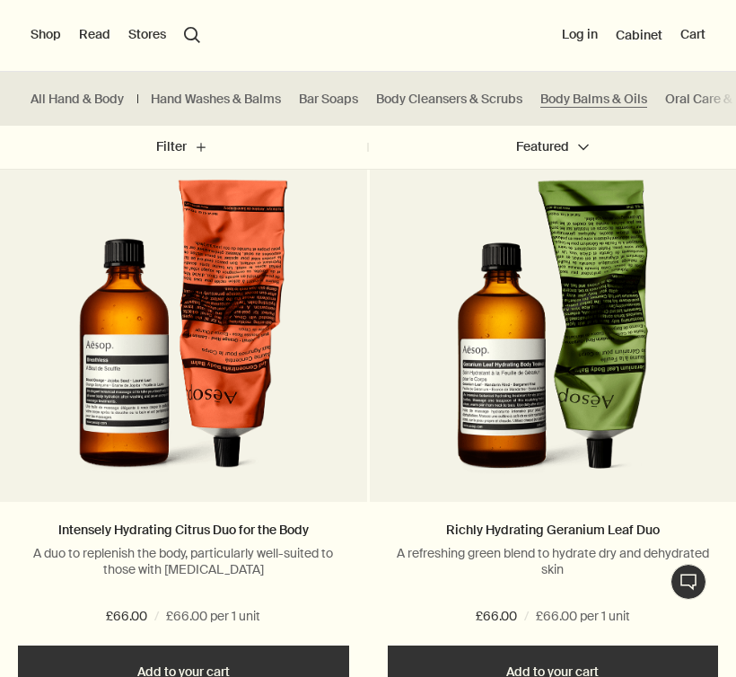  I want to click on img: Geranium Leaf Body Balm in a green aluminium tube, alongside Geranium Leaf Hydrating Body Treatme..., so click(553, 336).